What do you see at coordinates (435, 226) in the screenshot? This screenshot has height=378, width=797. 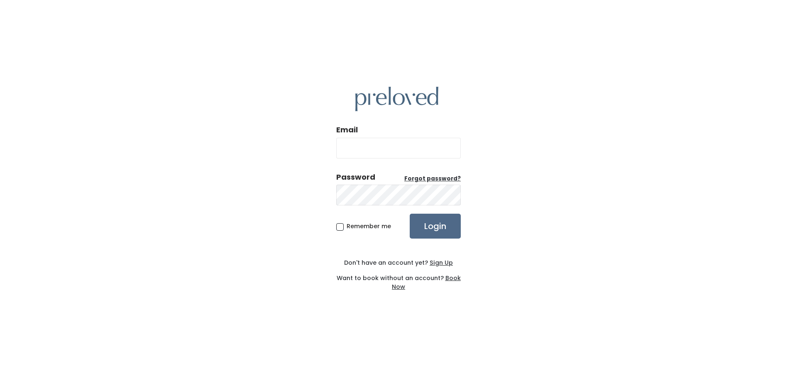 I see `input: Login` at bounding box center [435, 226].